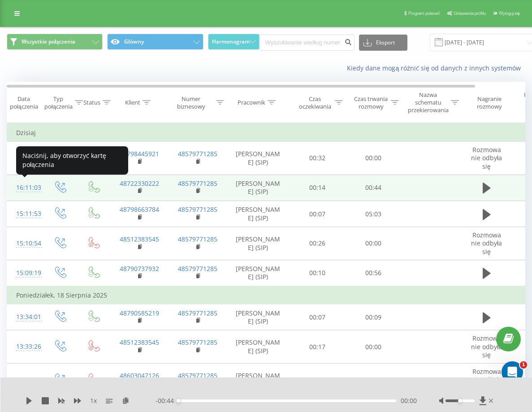 This screenshot has height=412, width=532. What do you see at coordinates (374, 272) in the screenshot?
I see `td: 00:56` at bounding box center [374, 272].